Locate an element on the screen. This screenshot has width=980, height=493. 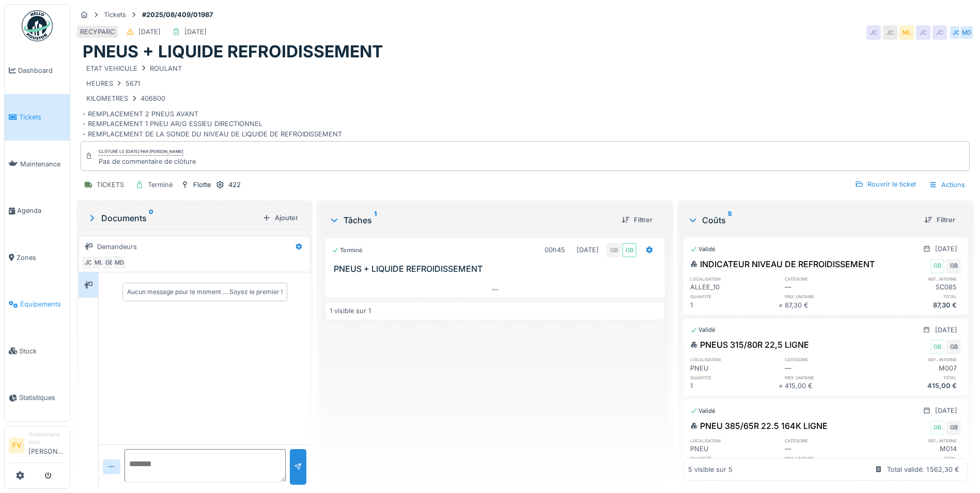
div: Actions is located at coordinates (947, 184).